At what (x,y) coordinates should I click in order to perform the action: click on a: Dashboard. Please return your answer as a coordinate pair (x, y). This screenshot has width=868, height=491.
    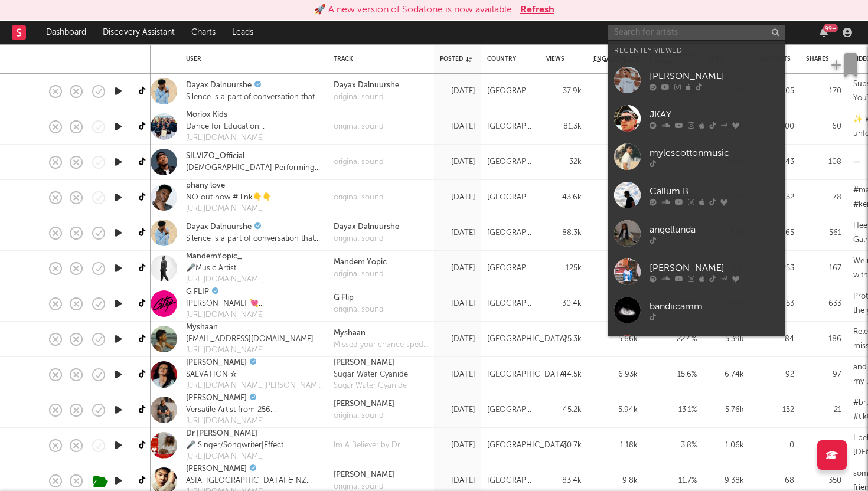
    Looking at the image, I should click on (66, 32).